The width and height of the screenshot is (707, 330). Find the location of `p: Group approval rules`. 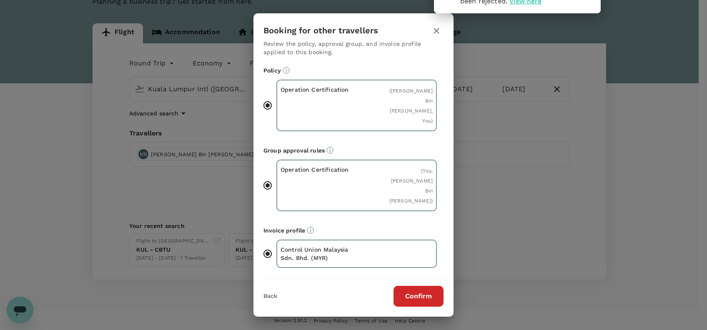

p: Group approval rules is located at coordinates (354, 151).